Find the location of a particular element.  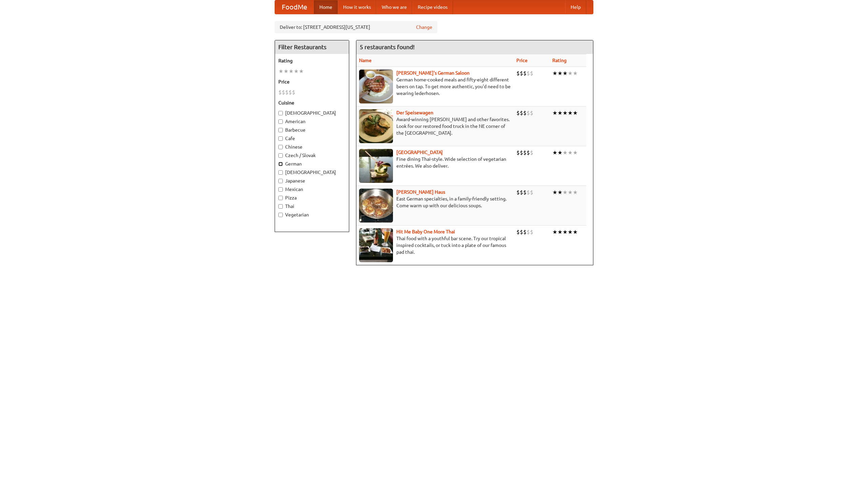

a: Name is located at coordinates (365, 61).